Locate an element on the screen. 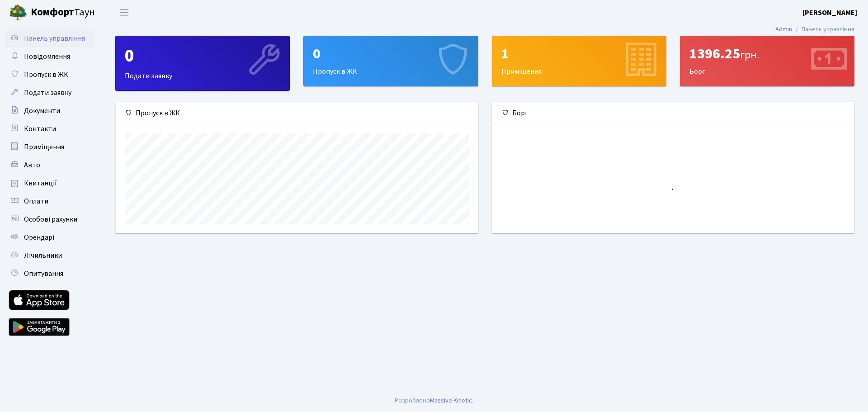  a: Massive Kinetic is located at coordinates (451, 400).